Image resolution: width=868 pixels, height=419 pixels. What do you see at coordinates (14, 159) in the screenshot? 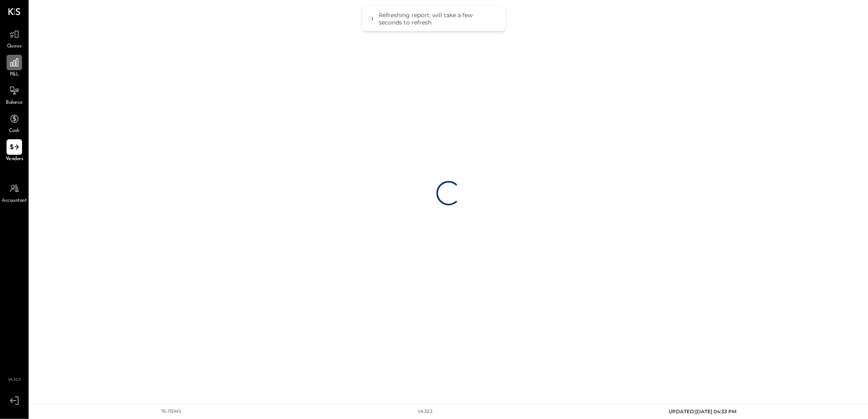
I see `span: Vendors` at bounding box center [14, 159].